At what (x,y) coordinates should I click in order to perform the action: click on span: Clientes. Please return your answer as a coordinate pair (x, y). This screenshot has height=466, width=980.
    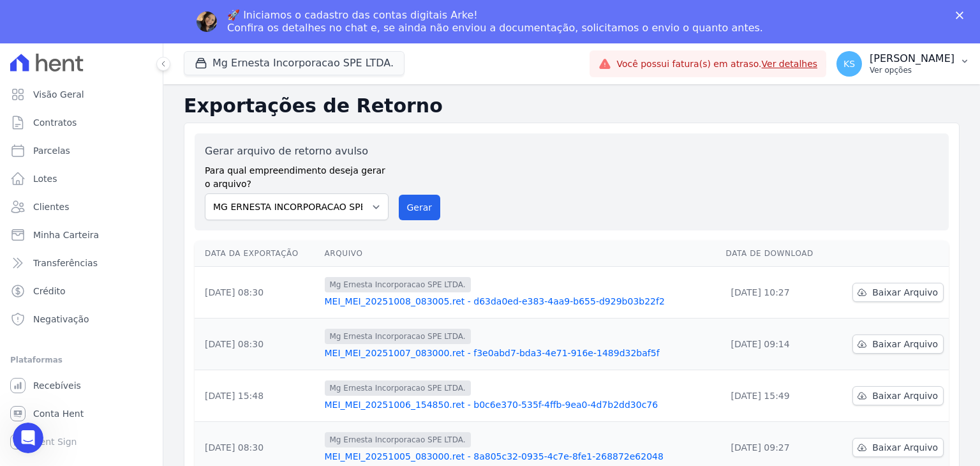
    Looking at the image, I should click on (51, 207).